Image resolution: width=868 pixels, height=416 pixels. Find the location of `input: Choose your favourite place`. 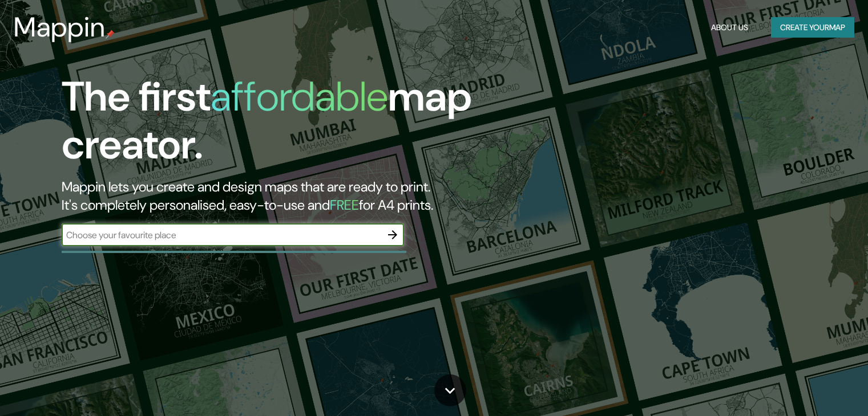

input: Choose your favourite place is located at coordinates (221, 235).